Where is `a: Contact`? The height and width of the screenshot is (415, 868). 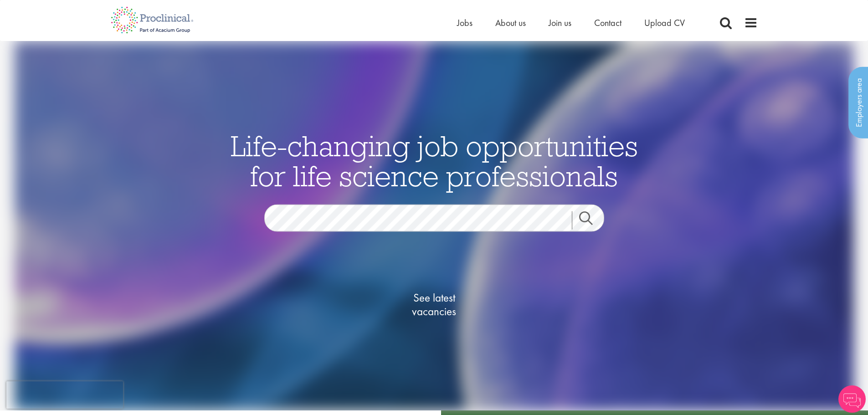
a: Contact is located at coordinates (608, 23).